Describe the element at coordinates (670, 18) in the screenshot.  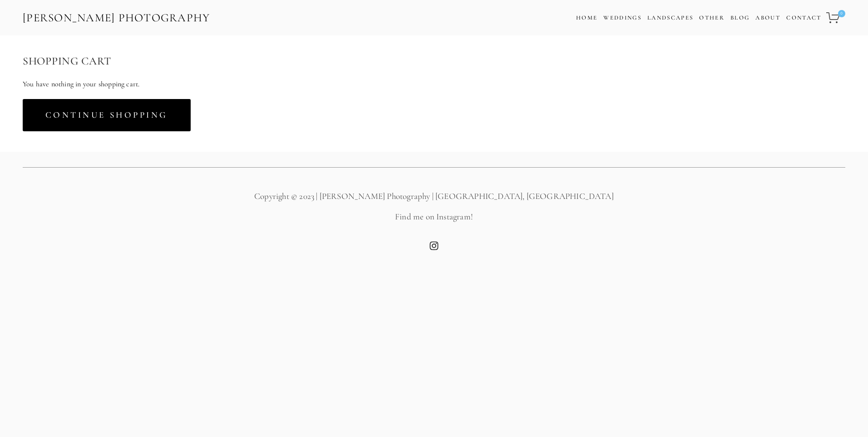
I see `a: Landscapes` at that location.